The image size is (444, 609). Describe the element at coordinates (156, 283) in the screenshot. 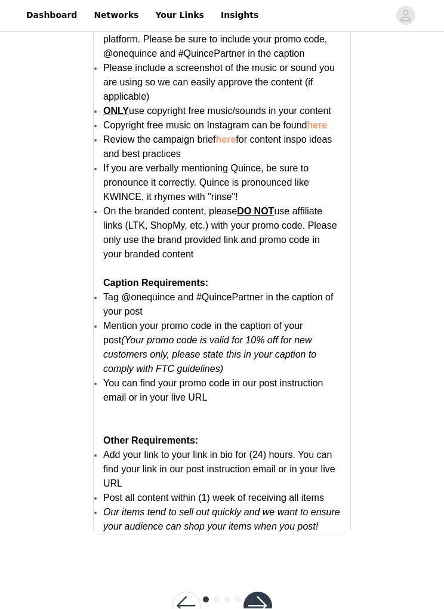

I see `strong: Caption Requirements:` at that location.